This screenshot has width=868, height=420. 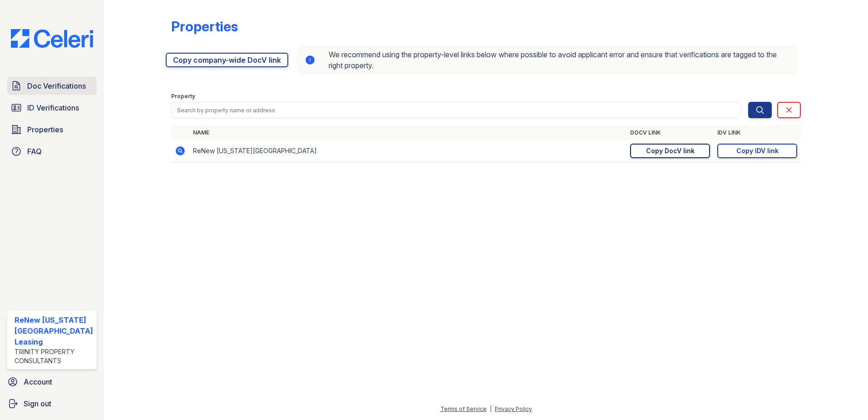 What do you see at coordinates (670, 133) in the screenshot?
I see `th: DocV Link` at bounding box center [670, 133].